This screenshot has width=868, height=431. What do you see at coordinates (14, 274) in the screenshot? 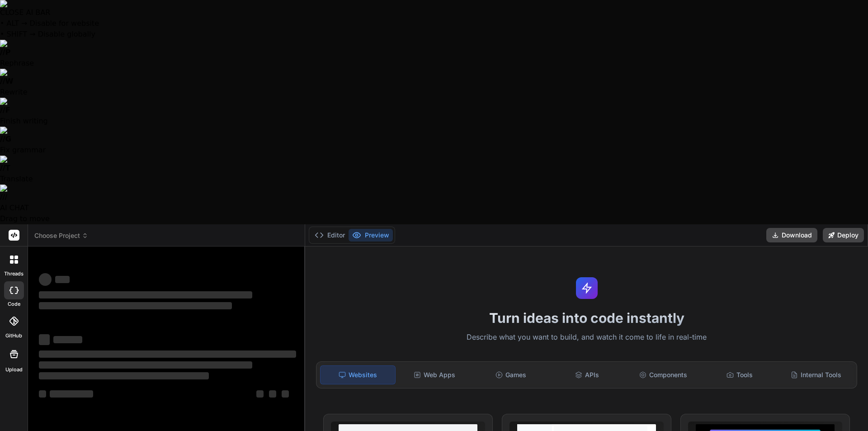
I see `label: threads` at bounding box center [14, 274].